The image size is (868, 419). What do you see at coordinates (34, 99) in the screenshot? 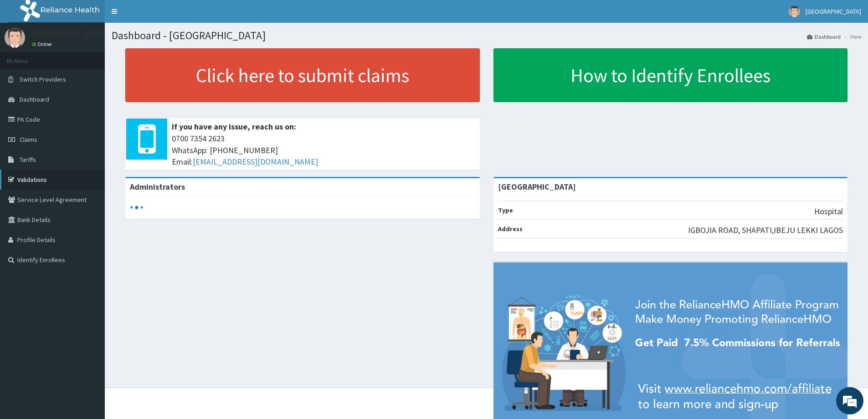
I see `span: Dashboard` at bounding box center [34, 99].